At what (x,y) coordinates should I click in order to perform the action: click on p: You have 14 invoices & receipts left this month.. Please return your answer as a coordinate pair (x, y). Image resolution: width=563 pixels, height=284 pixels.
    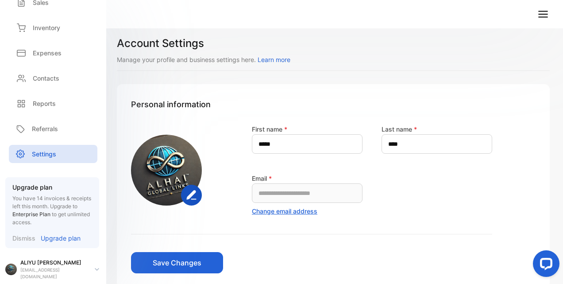
    Looking at the image, I should click on (52, 210).